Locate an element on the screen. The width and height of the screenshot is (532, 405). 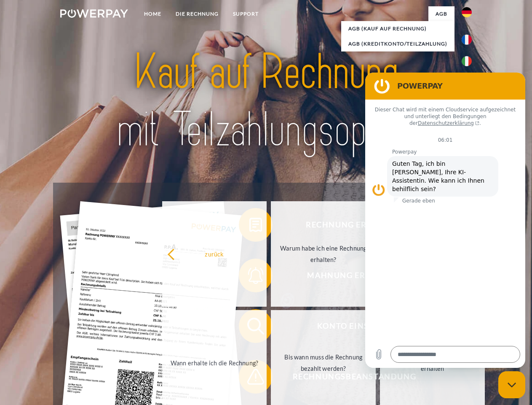
a: AGB (Kauf auf Rechnung) is located at coordinates (397, 29).